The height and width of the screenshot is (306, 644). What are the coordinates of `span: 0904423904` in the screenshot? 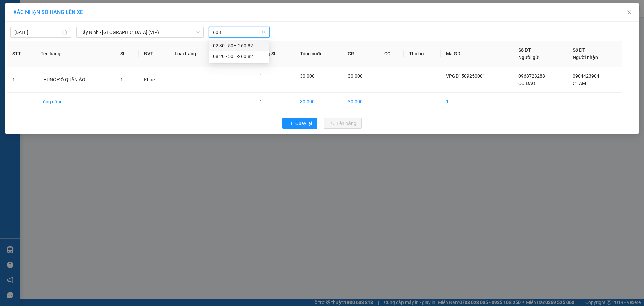 It's located at (586, 76).